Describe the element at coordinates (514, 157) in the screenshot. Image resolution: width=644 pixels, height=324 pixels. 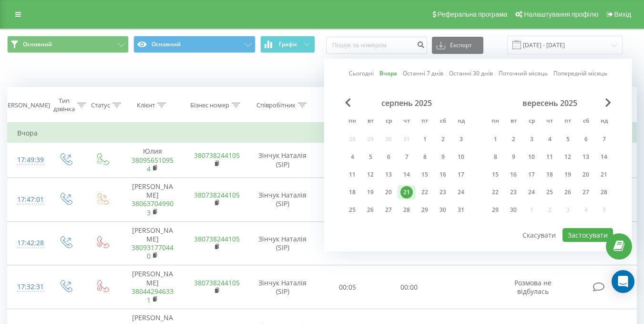
I see `div: вт 9 вер 2025 р.` at that location.